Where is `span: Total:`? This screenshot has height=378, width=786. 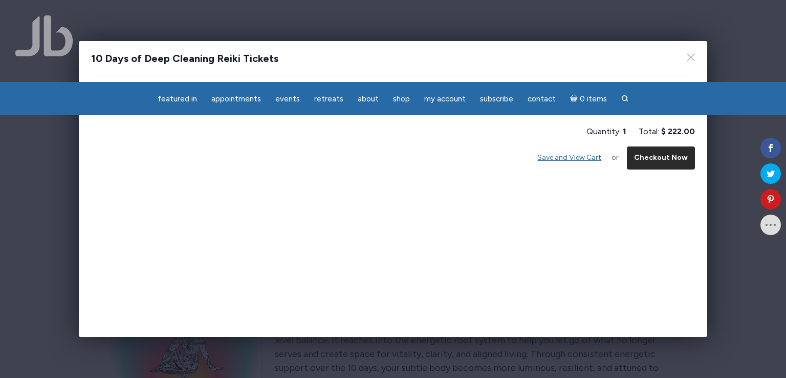 span: Total: is located at coordinates (649, 131).